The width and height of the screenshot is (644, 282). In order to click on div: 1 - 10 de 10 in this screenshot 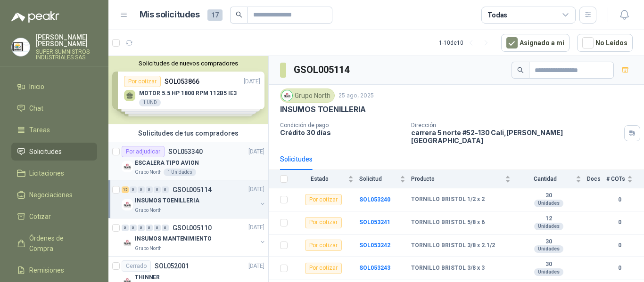, I will do `click(466, 43)`.